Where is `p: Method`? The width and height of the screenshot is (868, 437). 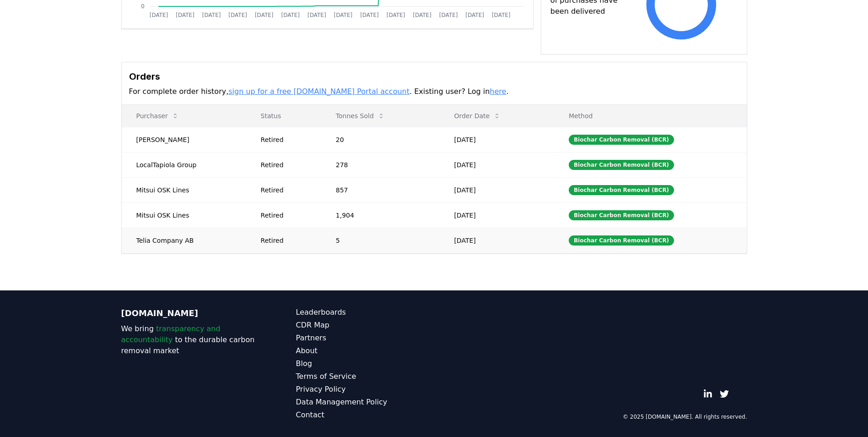
p: Method is located at coordinates (650, 116).